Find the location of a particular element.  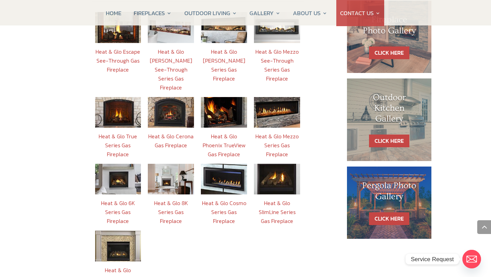

img: 6KX-CU_BK-CHAPEL_Cove_Gray_Non-Com_Shelf_AdobeStock_473656548_195x155 is located at coordinates (118, 179).